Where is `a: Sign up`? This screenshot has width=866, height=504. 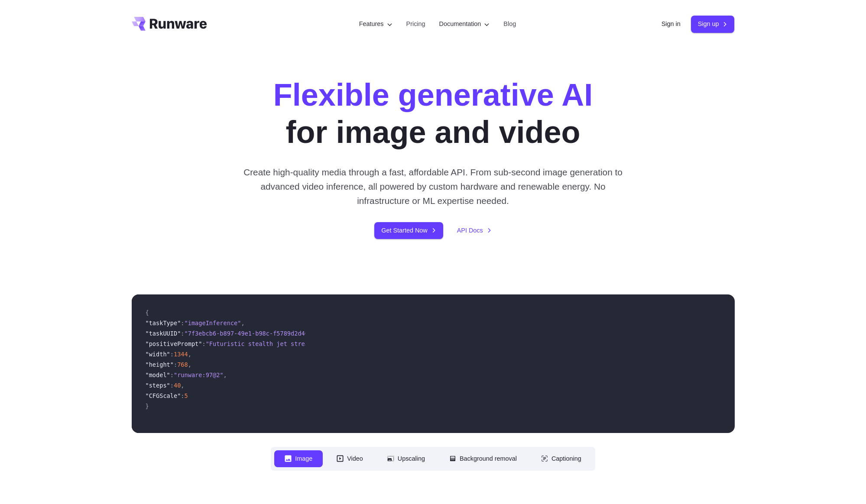 a: Sign up is located at coordinates (713, 24).